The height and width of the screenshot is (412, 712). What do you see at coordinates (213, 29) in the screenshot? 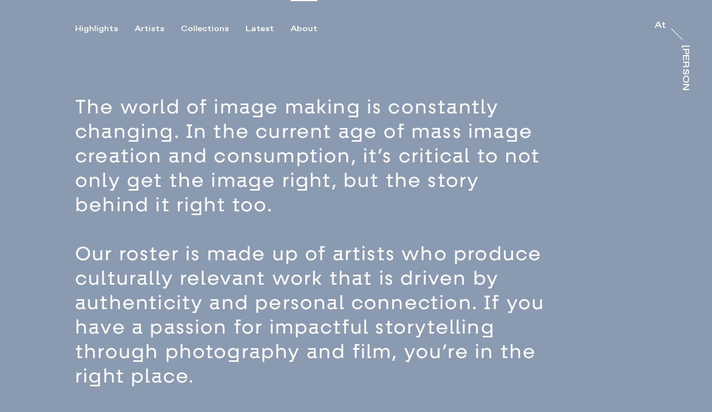
I see `button: Collections` at bounding box center [213, 29].